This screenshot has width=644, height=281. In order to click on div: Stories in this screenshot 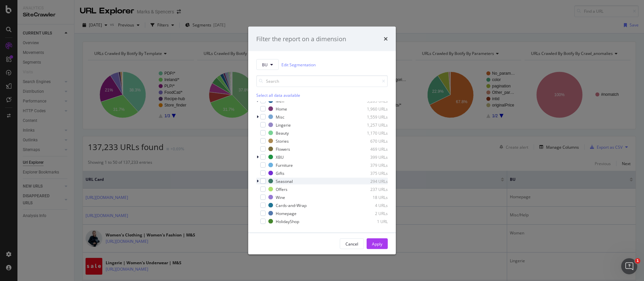, I will do `click(282, 141)`.